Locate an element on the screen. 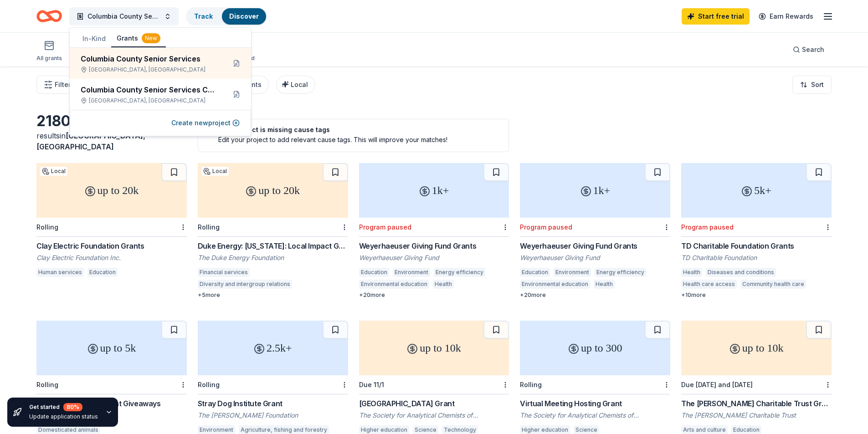  div: + 10 more is located at coordinates (756, 295).